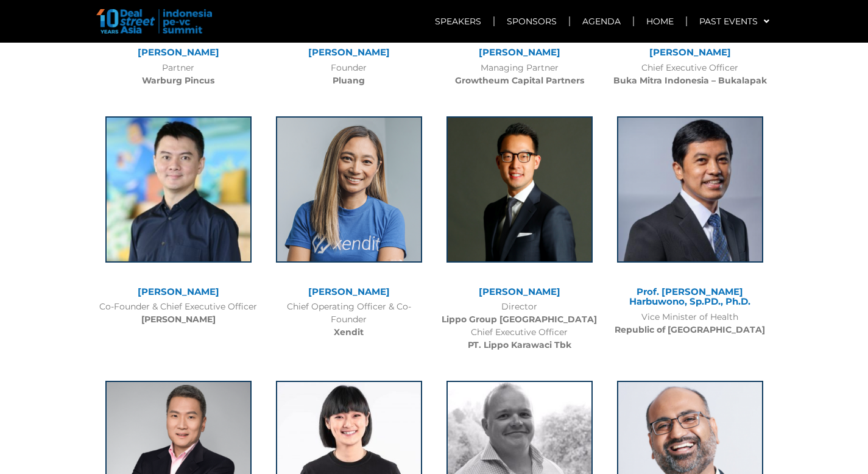 The height and width of the screenshot is (474, 868). What do you see at coordinates (690, 189) in the screenshot?
I see `img: Prof. dr. Dante Saksono Harbuwono, Sp.PD., Ph.D.` at bounding box center [690, 189].